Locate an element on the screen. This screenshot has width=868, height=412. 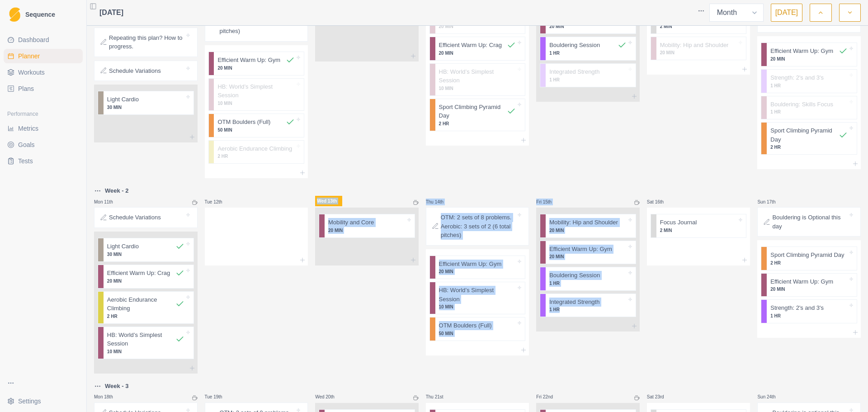
a: Metrics is located at coordinates (43, 128).